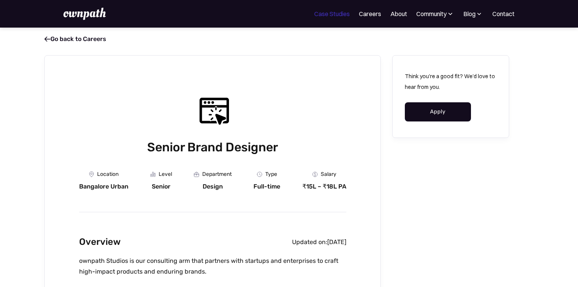  Describe the element at coordinates (271, 174) in the screenshot. I see `div: Type` at that location.